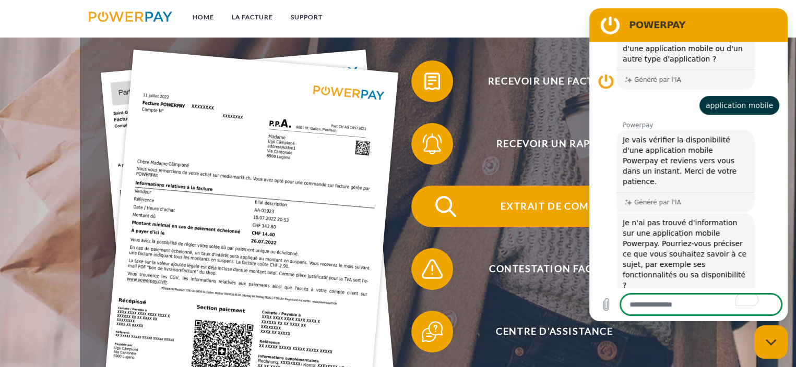  I want to click on a: Recevoir une facture ?, so click(547, 81).